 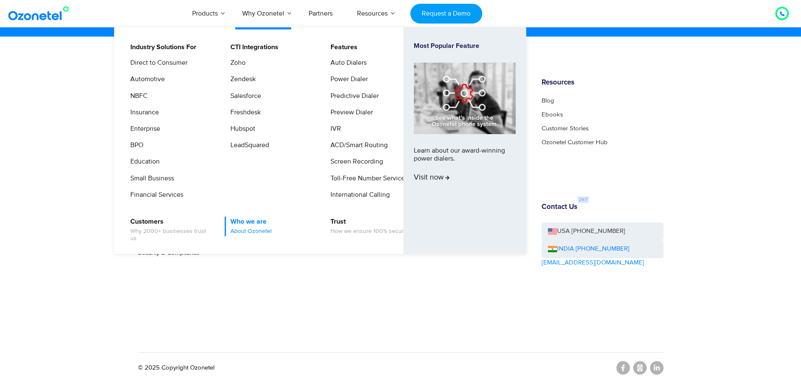 I want to click on a: ACD/Smart Routing, so click(x=357, y=145).